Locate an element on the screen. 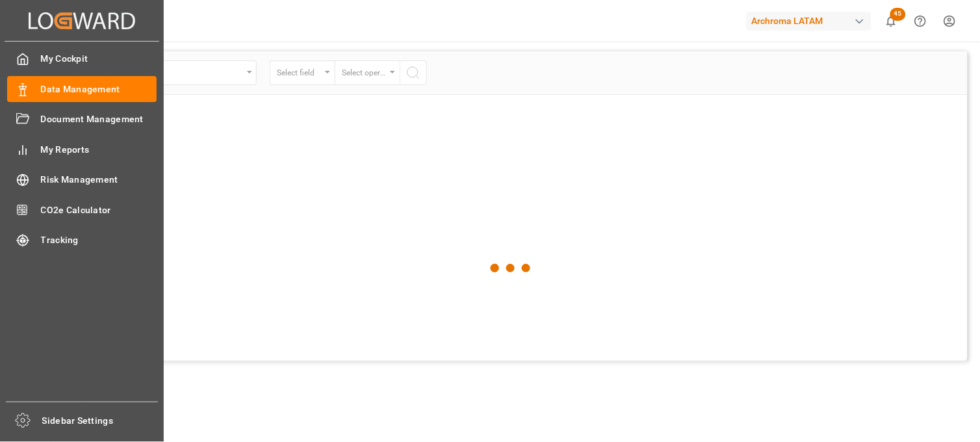 Image resolution: width=980 pixels, height=442 pixels. span: Tracking is located at coordinates (99, 239).